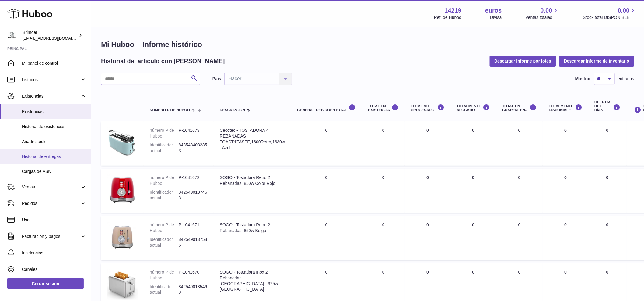  I want to click on font: Total NO PROCESADO, so click(423, 108).